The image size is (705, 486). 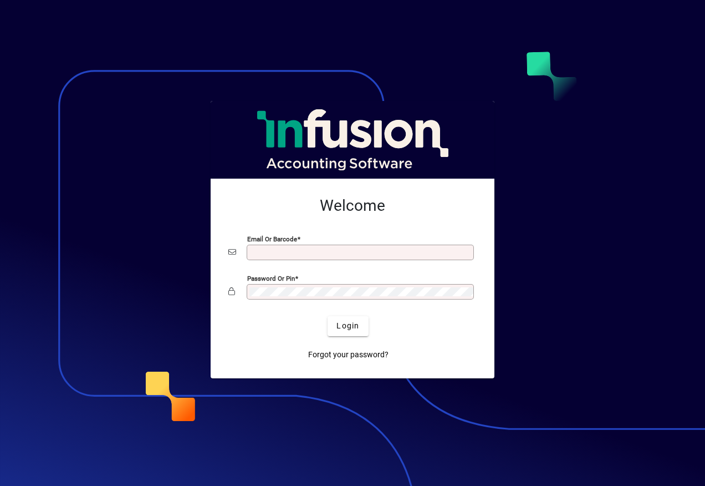 What do you see at coordinates (348, 325) in the screenshot?
I see `span: Login` at bounding box center [348, 325].